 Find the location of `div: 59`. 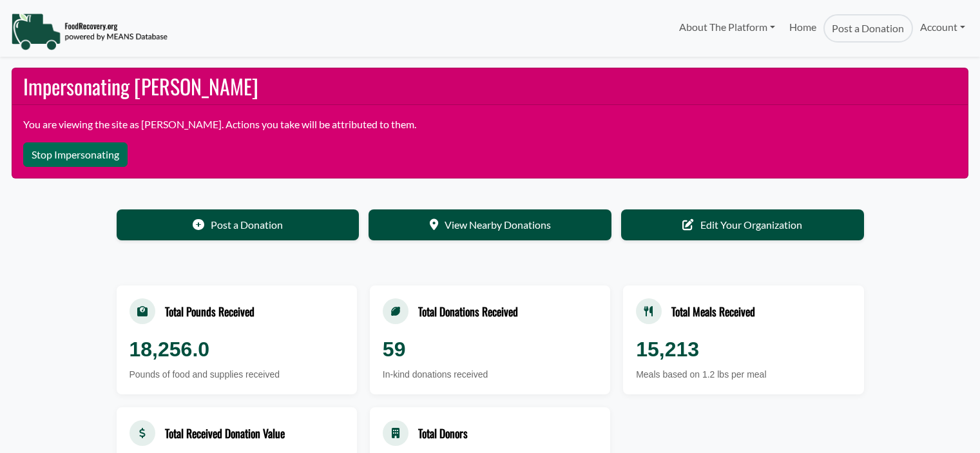

div: 59 is located at coordinates (490, 350).